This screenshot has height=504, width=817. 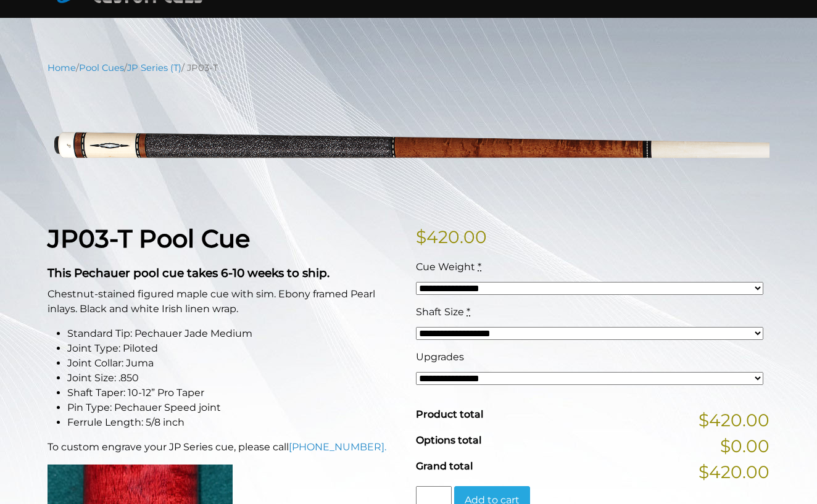 I want to click on span: Options total, so click(x=449, y=439).